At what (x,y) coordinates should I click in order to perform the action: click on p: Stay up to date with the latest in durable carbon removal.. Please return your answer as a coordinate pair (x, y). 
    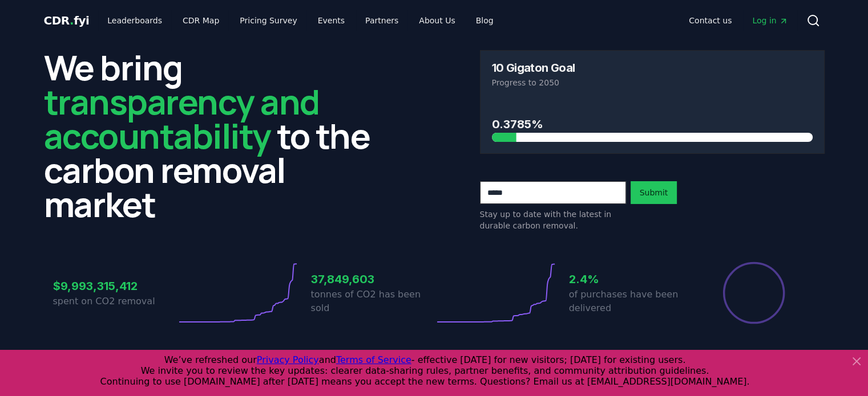
    Looking at the image, I should click on (553, 220).